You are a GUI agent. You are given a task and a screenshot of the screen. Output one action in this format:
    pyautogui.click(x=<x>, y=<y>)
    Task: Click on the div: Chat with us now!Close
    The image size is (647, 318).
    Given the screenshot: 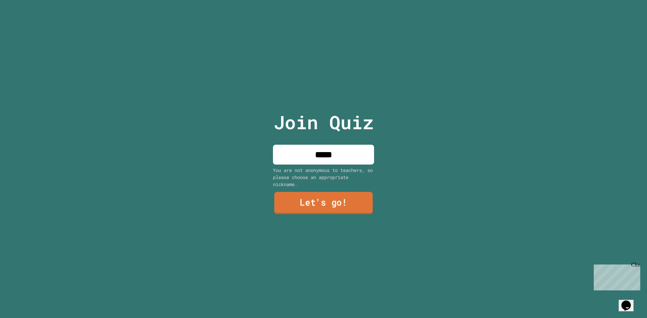 What is the action you would take?
    pyautogui.click(x=25, y=23)
    